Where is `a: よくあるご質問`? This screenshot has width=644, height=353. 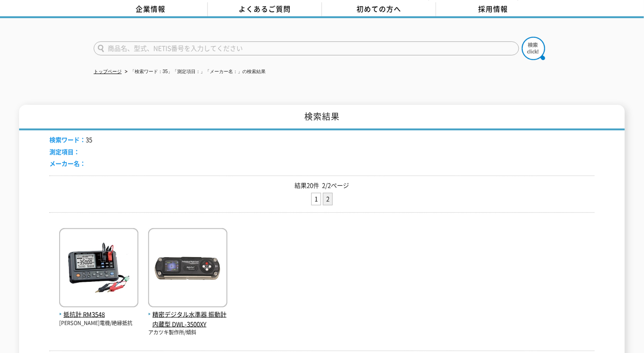 a: よくあるご質問 is located at coordinates (265, 9).